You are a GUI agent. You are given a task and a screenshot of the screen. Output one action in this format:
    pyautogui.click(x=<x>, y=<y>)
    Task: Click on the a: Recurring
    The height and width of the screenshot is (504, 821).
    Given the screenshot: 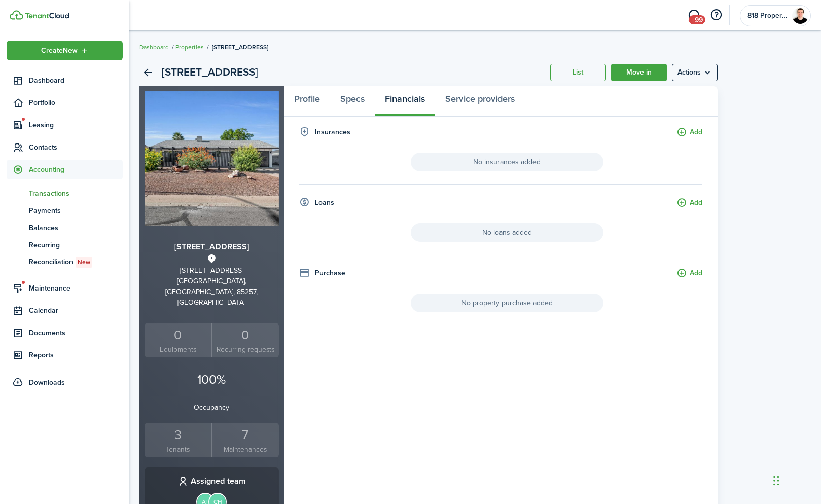 What is the action you would take?
    pyautogui.click(x=65, y=245)
    